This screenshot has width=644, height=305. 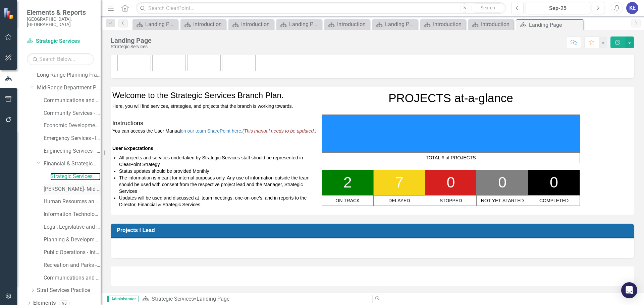 What do you see at coordinates (69, 290) in the screenshot?
I see `a: Strat Services Practice` at bounding box center [69, 290].